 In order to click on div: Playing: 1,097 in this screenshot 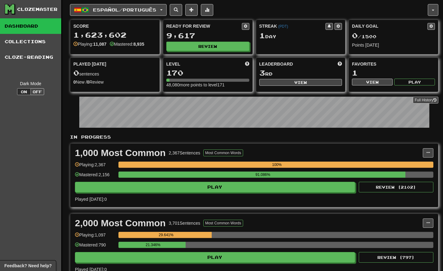, I will do `click(95, 237)`.